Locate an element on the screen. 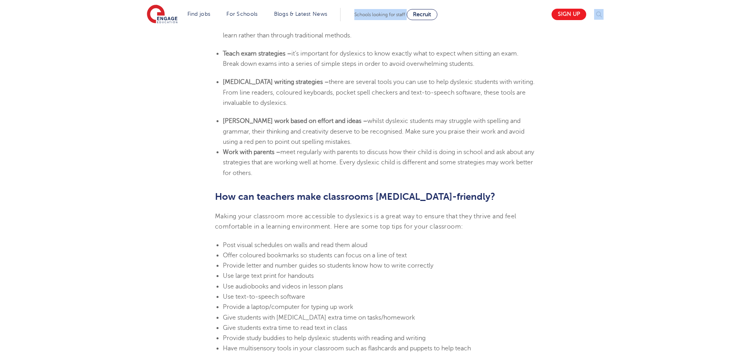 This screenshot has height=359, width=750. span: Recruit is located at coordinates (422, 14).